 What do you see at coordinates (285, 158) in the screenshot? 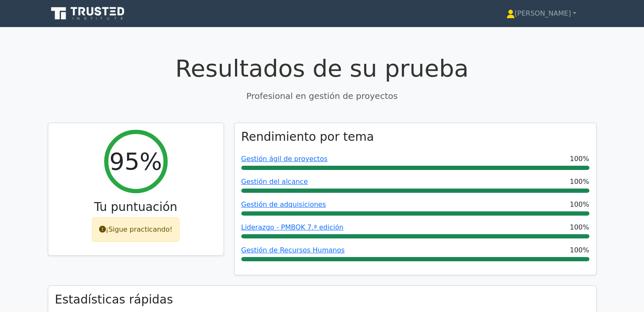
I see `font: Gestión ágil de proyectos` at bounding box center [285, 158].